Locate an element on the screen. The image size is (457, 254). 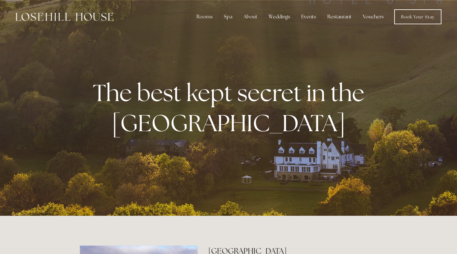
div: Events is located at coordinates (309, 17).